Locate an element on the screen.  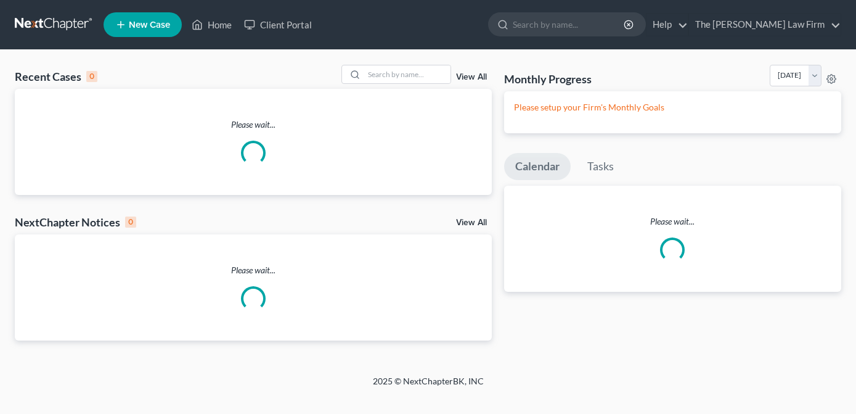
a: Calendar is located at coordinates (538, 166).